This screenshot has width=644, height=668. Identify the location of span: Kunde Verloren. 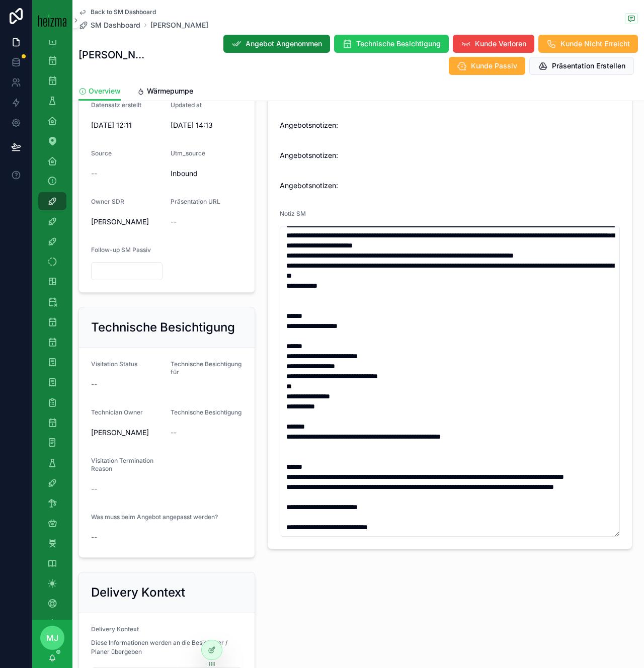
(501, 44).